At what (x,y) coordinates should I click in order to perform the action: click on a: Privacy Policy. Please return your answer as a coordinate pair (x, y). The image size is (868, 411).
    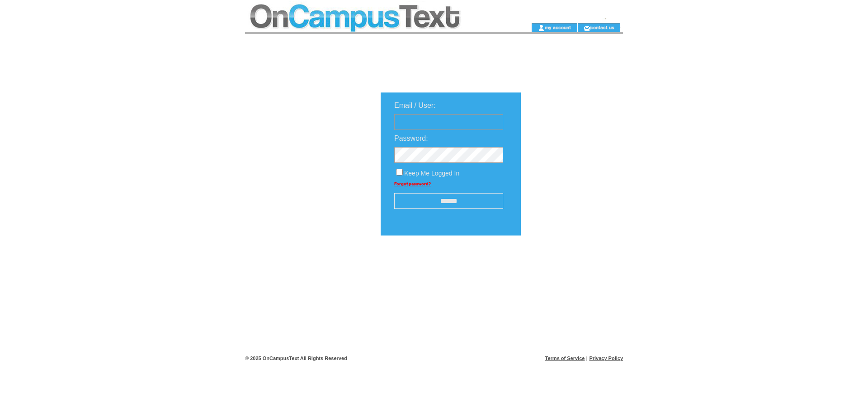
    Looking at the image, I should click on (606, 359).